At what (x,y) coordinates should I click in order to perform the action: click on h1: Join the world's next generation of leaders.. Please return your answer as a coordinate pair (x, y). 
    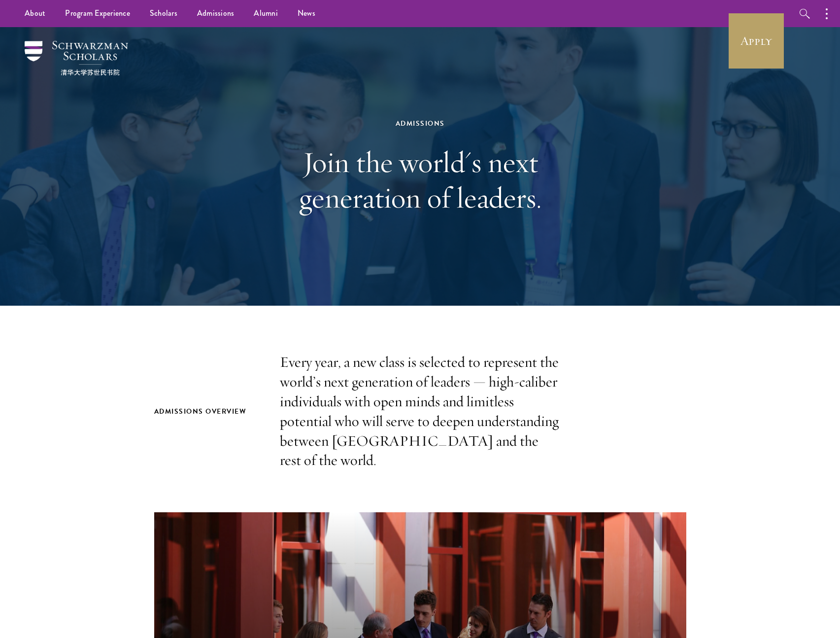
    Looking at the image, I should click on (420, 180).